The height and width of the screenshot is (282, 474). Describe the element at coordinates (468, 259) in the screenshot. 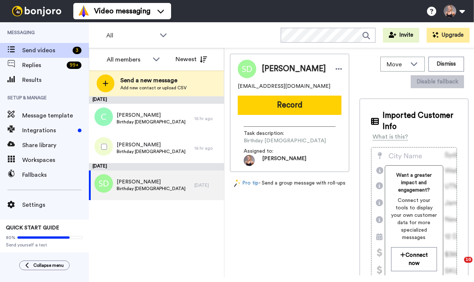

I see `span: 10` at that location.